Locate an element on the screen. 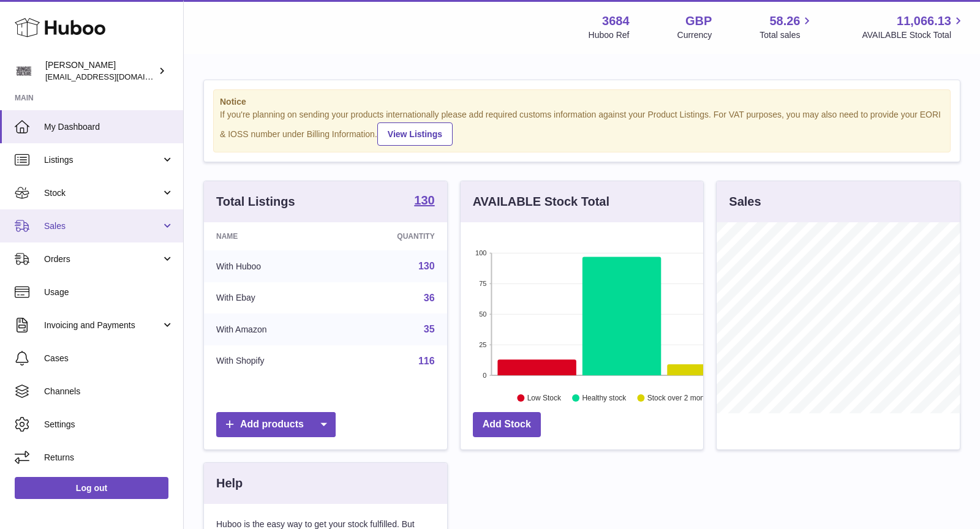 Image resolution: width=980 pixels, height=529 pixels. td: With Amazon is located at coordinates (271, 329).